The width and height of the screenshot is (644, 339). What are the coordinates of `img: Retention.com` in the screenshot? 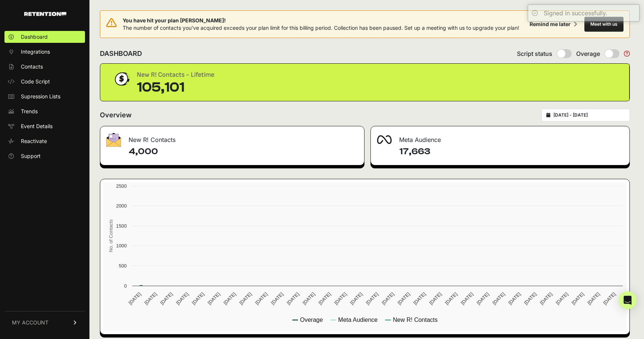 It's located at (45, 14).